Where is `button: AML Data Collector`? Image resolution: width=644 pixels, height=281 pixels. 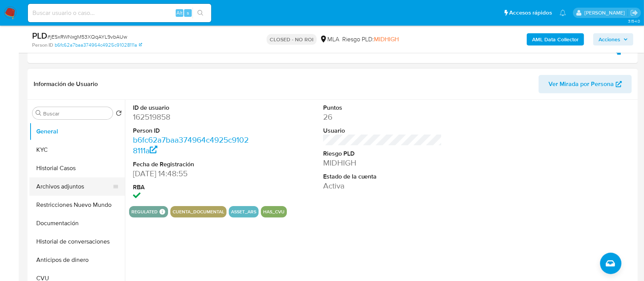
button: AML Data Collector is located at coordinates (555, 39).